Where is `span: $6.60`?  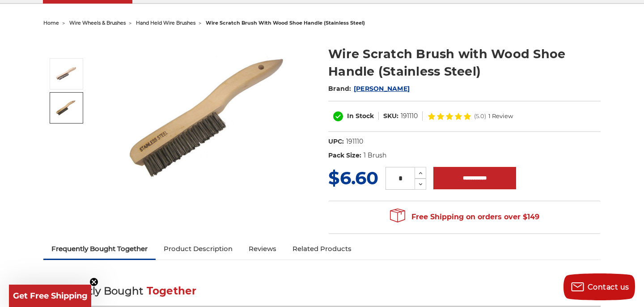 span: $6.60 is located at coordinates (353, 177).